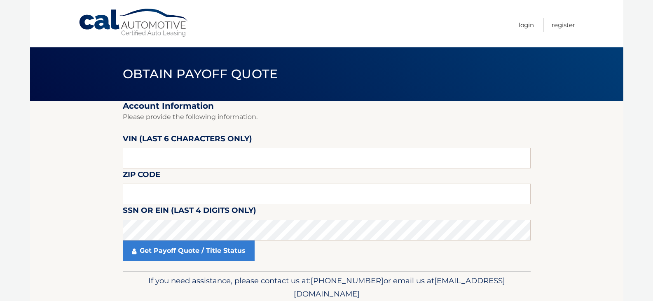  I want to click on label: Zip Code, so click(141, 176).